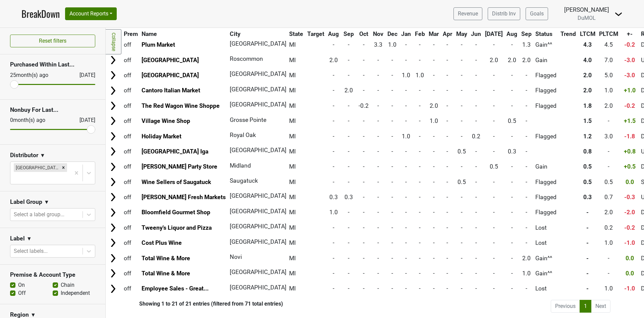  What do you see at coordinates (113, 42) in the screenshot?
I see `a: Collapse` at bounding box center [113, 42].